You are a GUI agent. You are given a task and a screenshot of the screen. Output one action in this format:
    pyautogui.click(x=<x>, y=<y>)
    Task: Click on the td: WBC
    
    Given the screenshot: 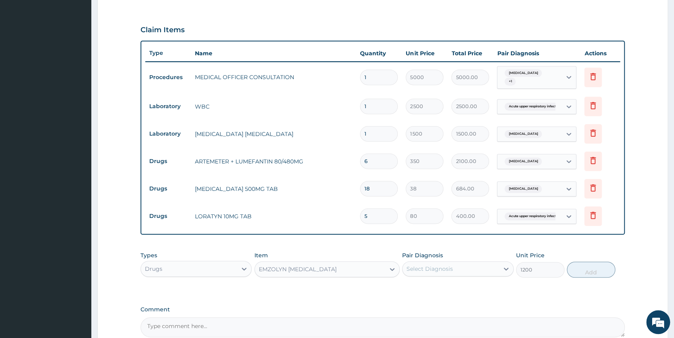 What is the action you would take?
    pyautogui.click(x=274, y=106)
    